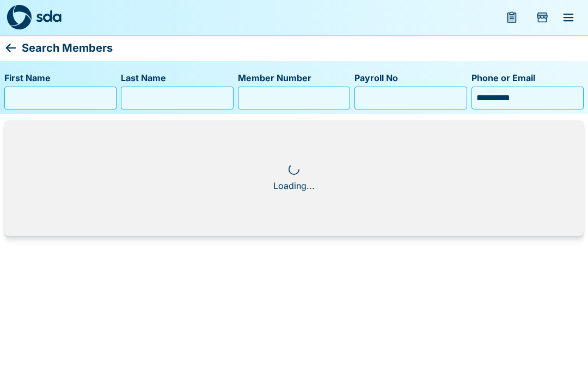  What do you see at coordinates (411, 78) in the screenshot?
I see `label: Payroll No` at bounding box center [411, 78].